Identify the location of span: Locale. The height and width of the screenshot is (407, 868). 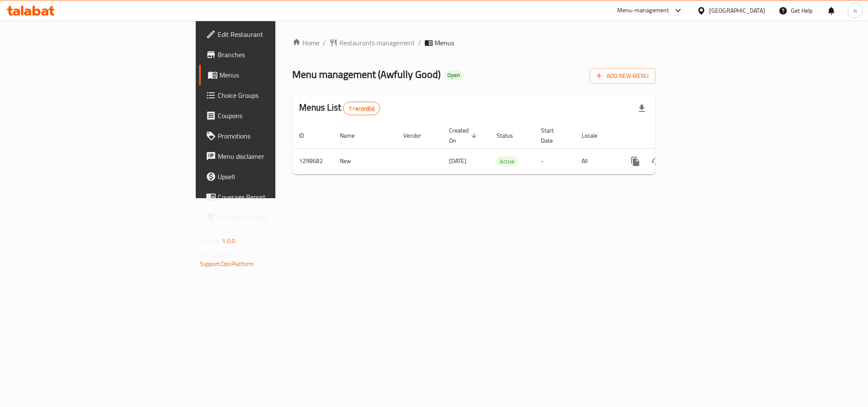
(594, 135).